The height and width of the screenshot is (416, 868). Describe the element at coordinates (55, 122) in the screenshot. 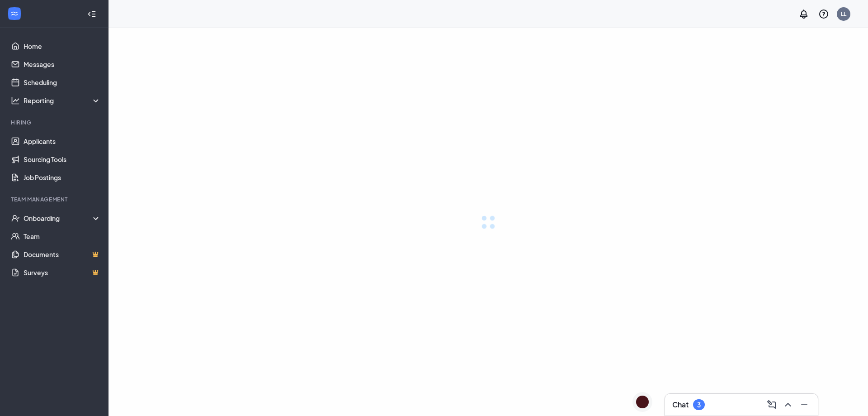

I see `div: Hiring` at that location.